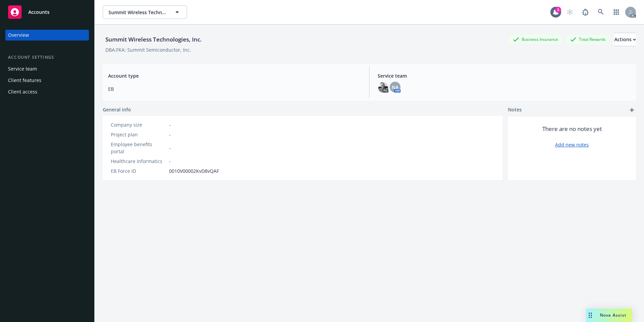 Image resolution: width=644 pixels, height=322 pixels. Describe the element at coordinates (572, 145) in the screenshot. I see `a: Add new notes` at that location.